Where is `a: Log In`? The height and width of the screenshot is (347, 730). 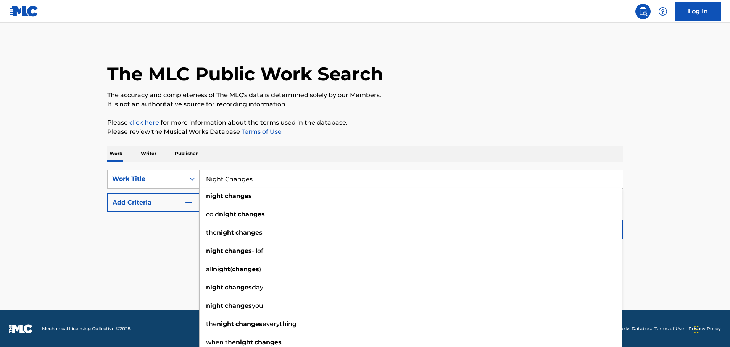
a: Log In is located at coordinates (698, 11).